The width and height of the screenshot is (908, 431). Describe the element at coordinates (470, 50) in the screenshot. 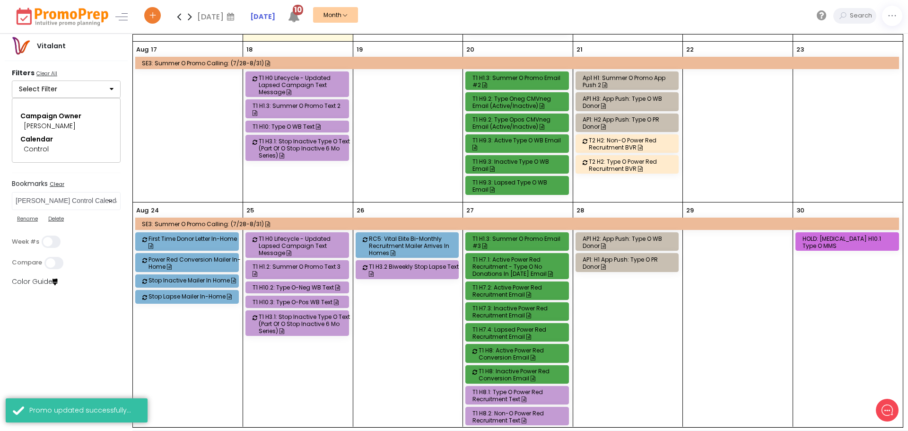

I see `p: 20` at that location.